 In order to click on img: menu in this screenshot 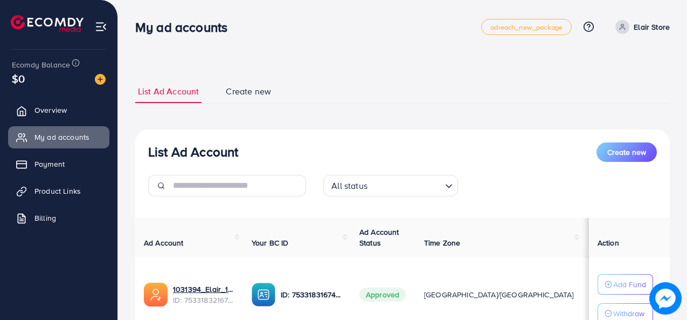, I will do `click(101, 26)`.